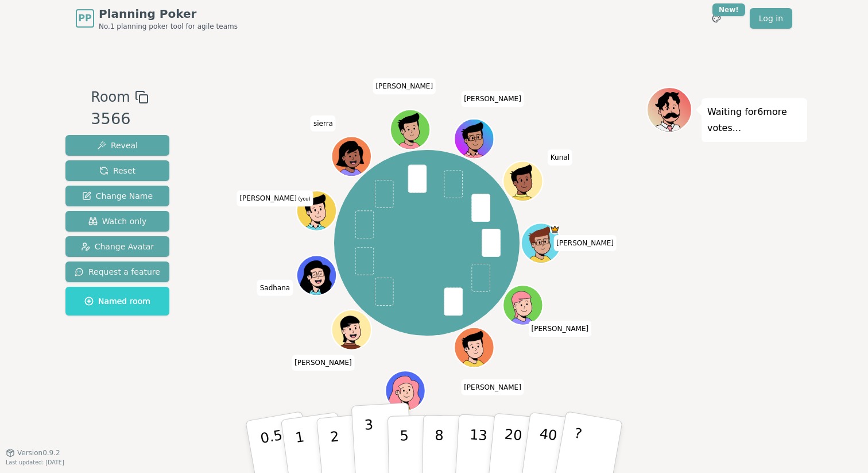 Image resolution: width=868 pixels, height=473 pixels. Describe the element at coordinates (117, 196) in the screenshot. I see `button: Change Name` at that location.